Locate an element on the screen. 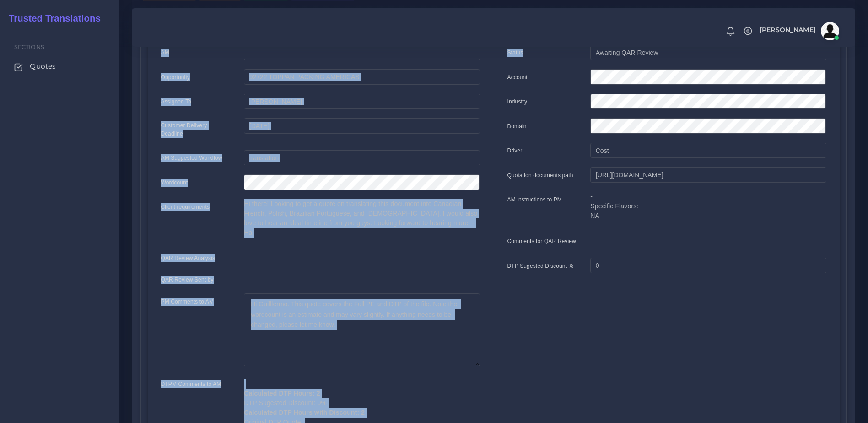 This screenshot has height=423, width=868. label: AM Suggested Workflow is located at coordinates (192, 158).